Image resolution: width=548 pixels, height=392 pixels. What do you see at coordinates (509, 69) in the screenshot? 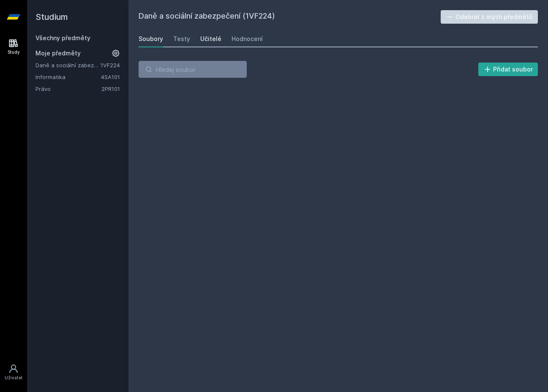
I see `a: Přidat soubor` at bounding box center [509, 69].